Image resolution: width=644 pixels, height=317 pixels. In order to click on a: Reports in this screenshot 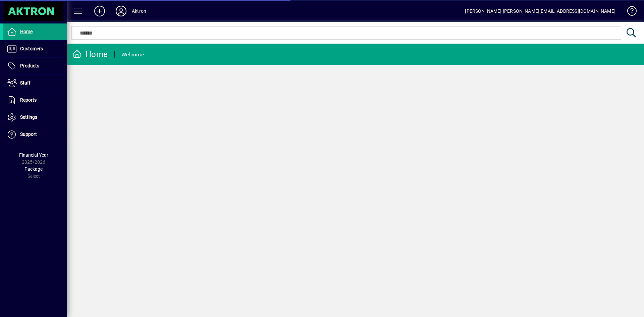, I will do `click(35, 100)`.